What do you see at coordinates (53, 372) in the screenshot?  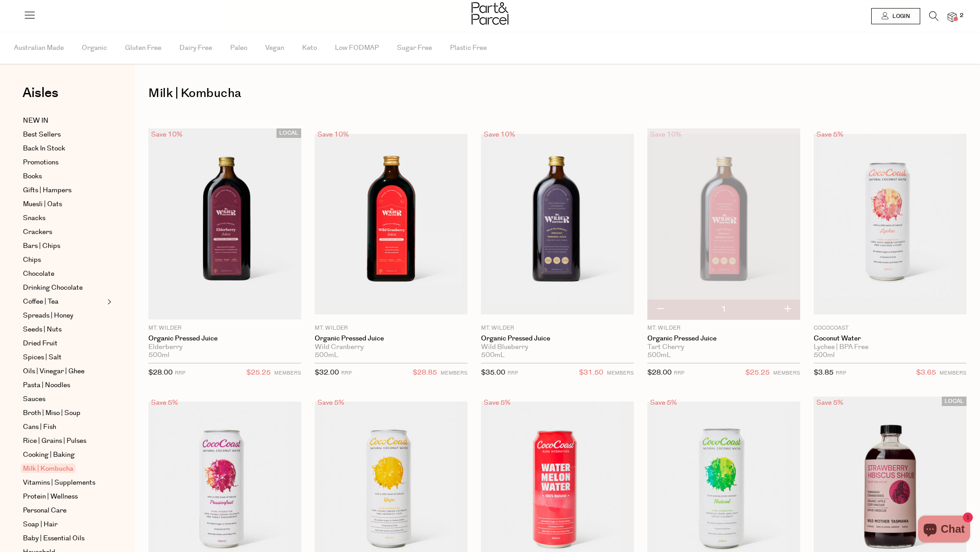 I see `span: Oils | Vinegar | Ghee` at bounding box center [53, 372].